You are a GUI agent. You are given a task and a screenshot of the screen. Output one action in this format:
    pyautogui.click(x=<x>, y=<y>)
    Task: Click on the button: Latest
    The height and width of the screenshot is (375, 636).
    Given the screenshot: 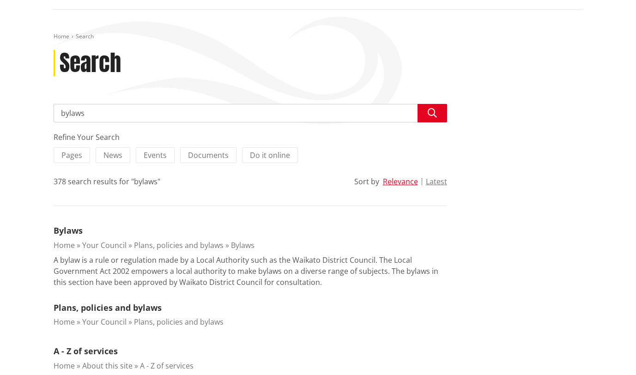 What is the action you would take?
    pyautogui.click(x=436, y=181)
    